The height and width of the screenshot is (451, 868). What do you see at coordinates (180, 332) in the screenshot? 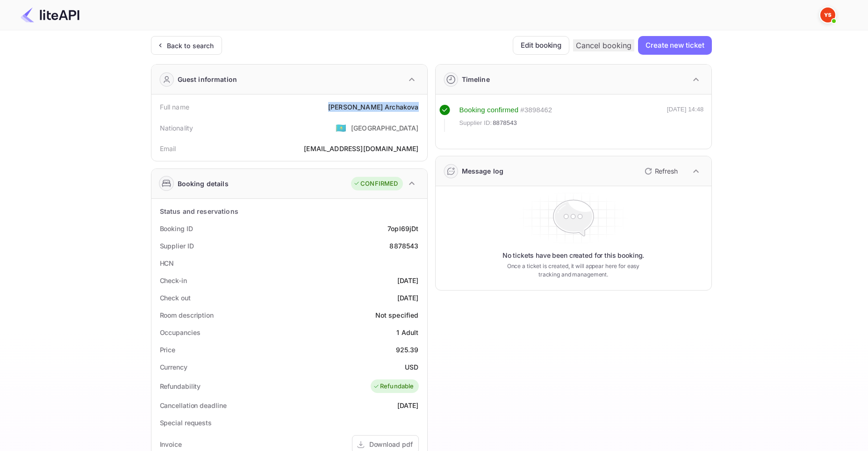
I see `div: Occupancies` at bounding box center [180, 332].